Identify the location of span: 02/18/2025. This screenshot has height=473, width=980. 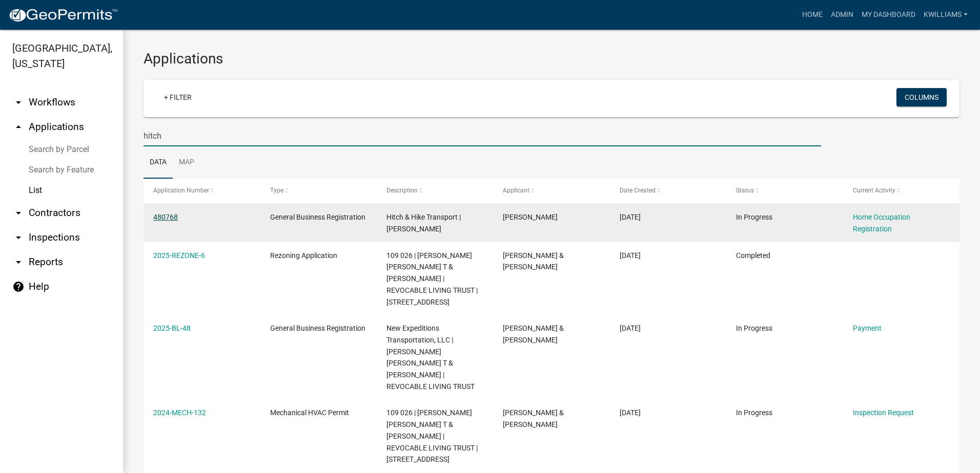
(630, 256).